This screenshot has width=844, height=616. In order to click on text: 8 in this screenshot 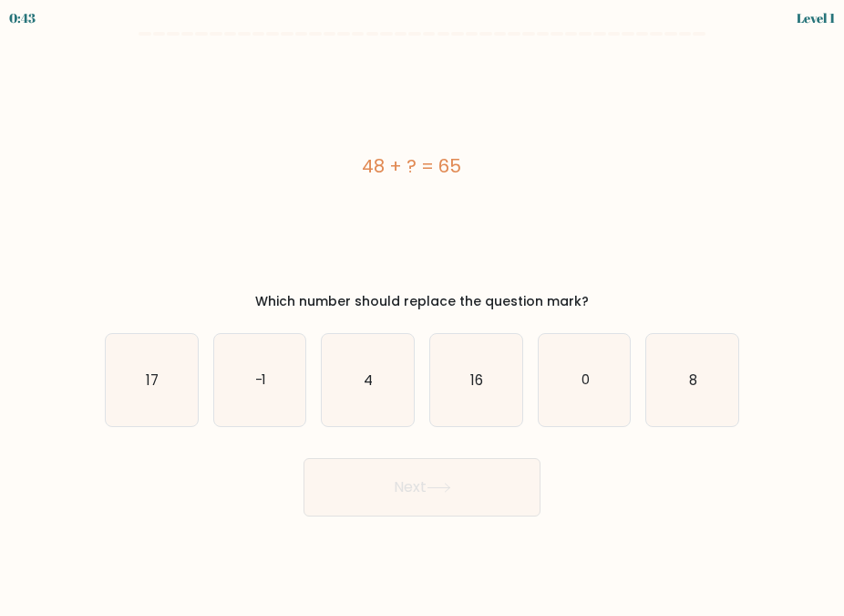, I will do `click(693, 380)`.